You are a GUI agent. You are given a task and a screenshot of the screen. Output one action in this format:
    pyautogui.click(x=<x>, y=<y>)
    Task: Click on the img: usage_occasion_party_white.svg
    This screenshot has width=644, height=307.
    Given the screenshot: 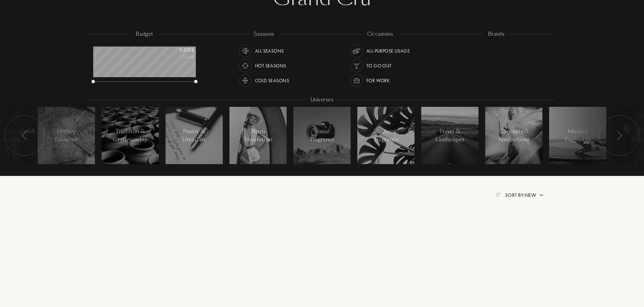 What is the action you would take?
    pyautogui.click(x=357, y=66)
    